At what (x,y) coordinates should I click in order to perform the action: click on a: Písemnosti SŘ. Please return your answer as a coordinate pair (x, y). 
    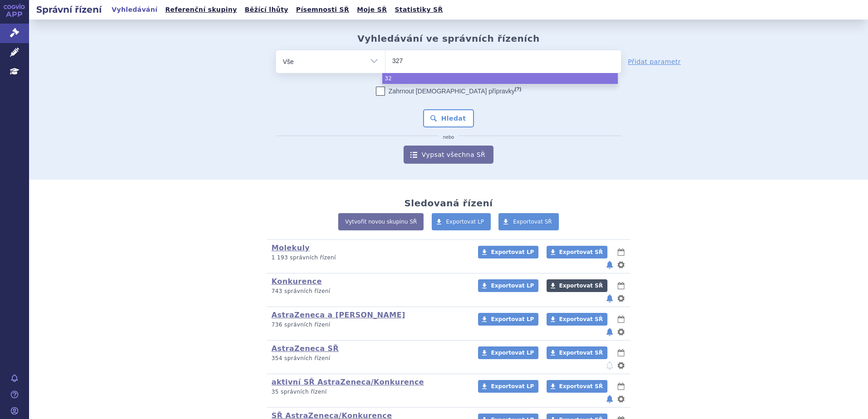
    Looking at the image, I should click on (322, 9).